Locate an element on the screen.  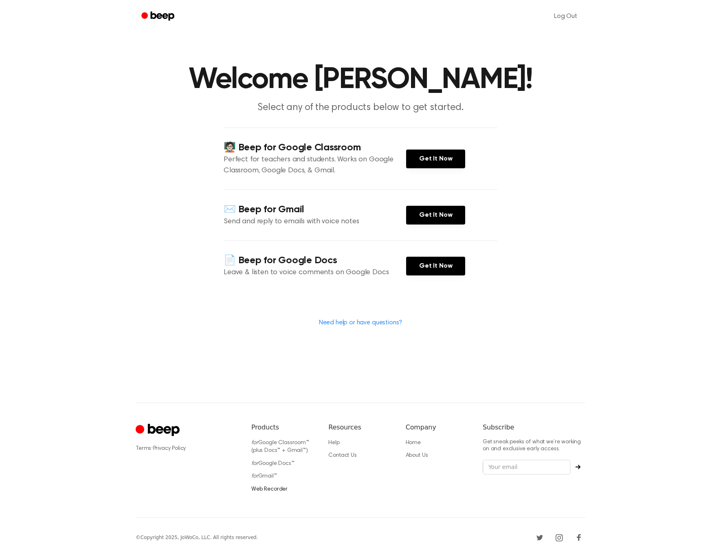
a: About Us is located at coordinates (417, 456).